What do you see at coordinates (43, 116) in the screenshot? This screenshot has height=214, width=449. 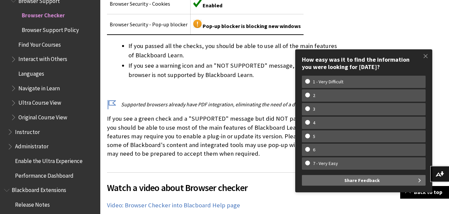 I see `span: Original Course View` at bounding box center [43, 116].